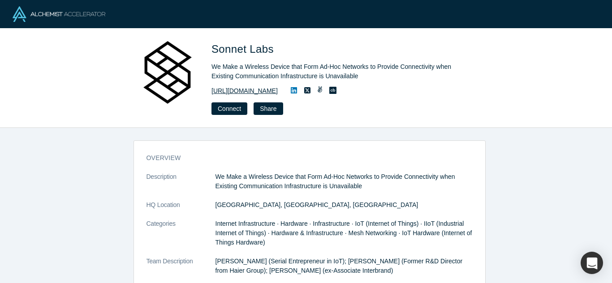 Image resolution: width=612 pixels, height=283 pixels. I want to click on span: Internet Infrastructure · Hardware · Infrastructure · IoT (Internet of Things) · IIoT (Industrial..., so click(343, 233).